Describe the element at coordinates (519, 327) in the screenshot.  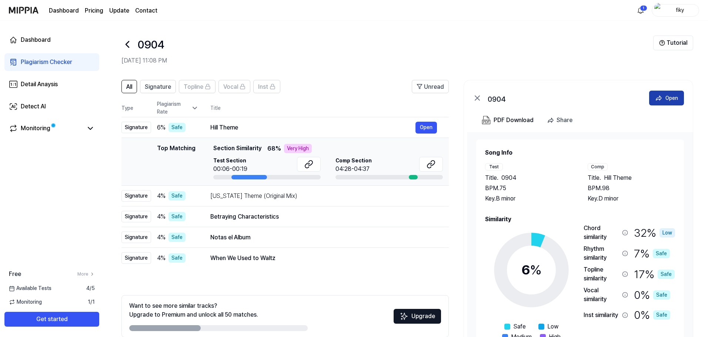
I see `span: Safe` at that location.